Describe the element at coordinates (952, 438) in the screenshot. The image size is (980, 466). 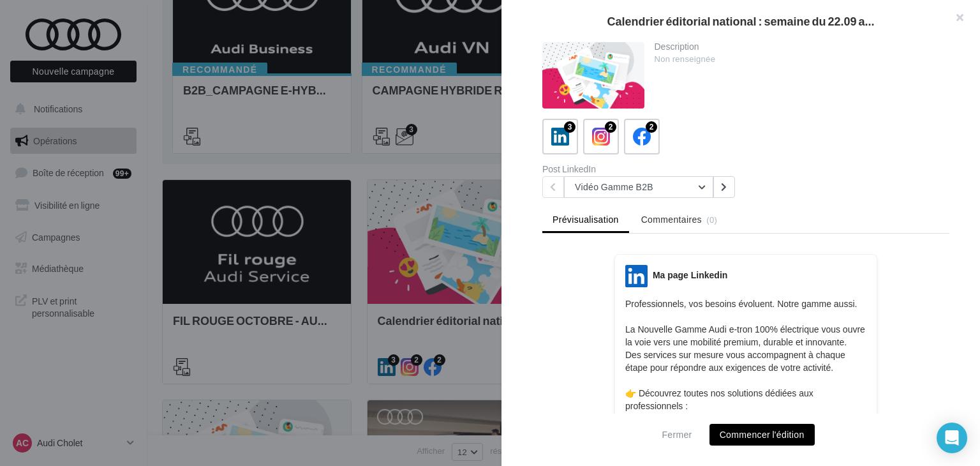
I see `div: Open Intercom Messenger` at that location.